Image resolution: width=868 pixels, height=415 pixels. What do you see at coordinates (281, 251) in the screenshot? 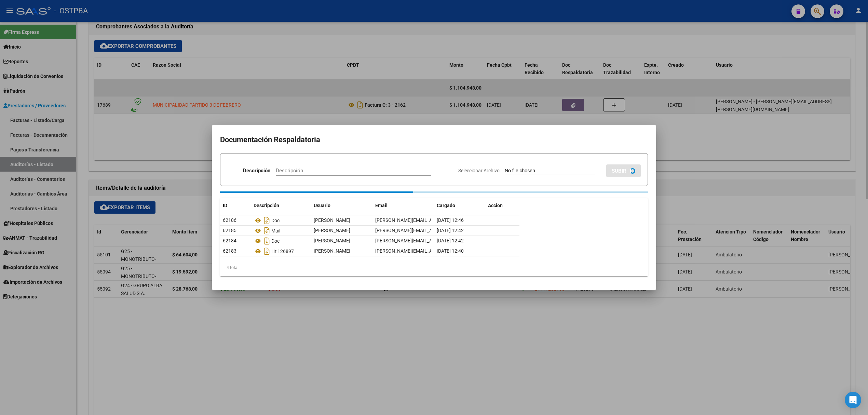
I see `div: Hr 126897` at bounding box center [281, 251].